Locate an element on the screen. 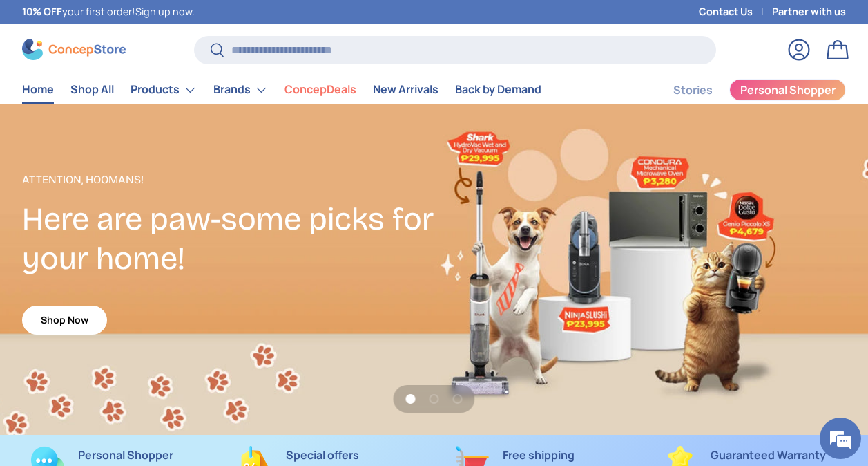 The height and width of the screenshot is (466, 868). a: Contact Us is located at coordinates (736, 12).